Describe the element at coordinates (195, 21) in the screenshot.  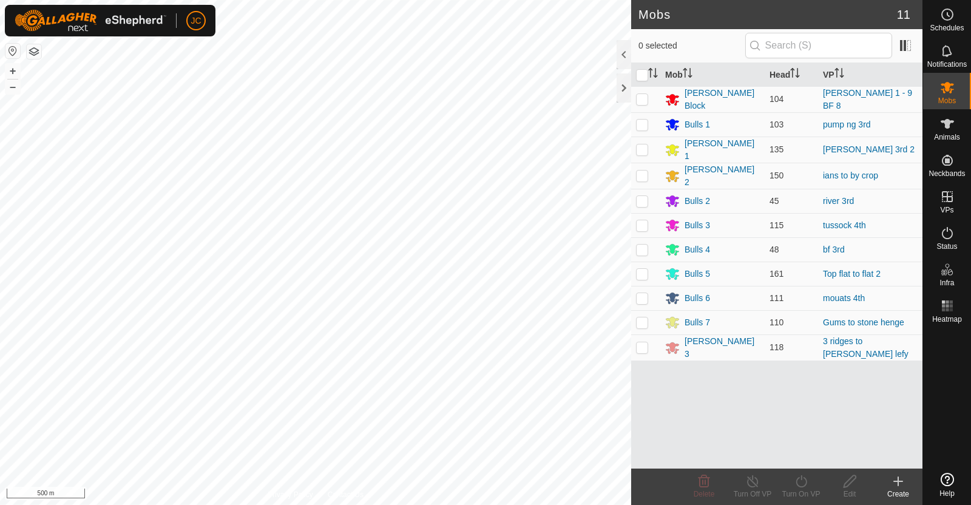
I see `span: JC` at that location.